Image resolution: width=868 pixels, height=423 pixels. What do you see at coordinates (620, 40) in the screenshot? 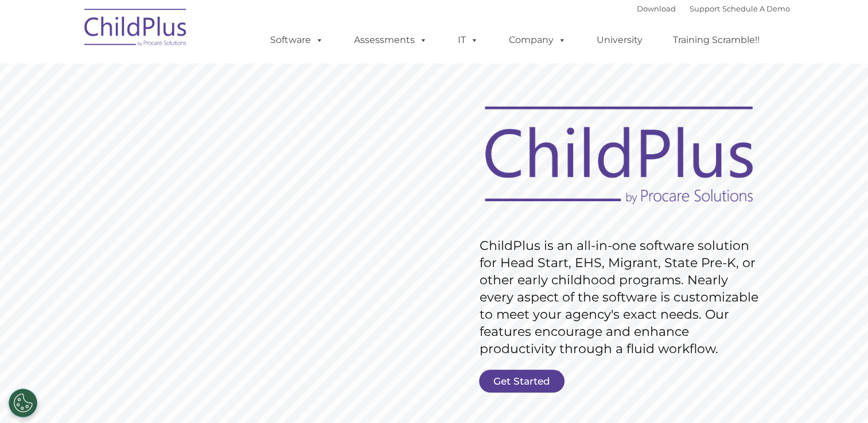
I see `a: University` at bounding box center [620, 40].